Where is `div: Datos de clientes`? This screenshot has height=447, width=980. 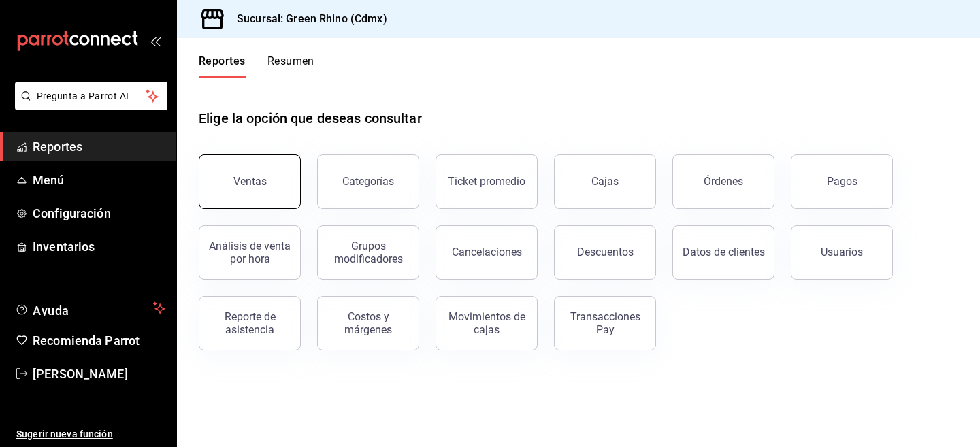
div: Datos de clientes is located at coordinates (723, 252).